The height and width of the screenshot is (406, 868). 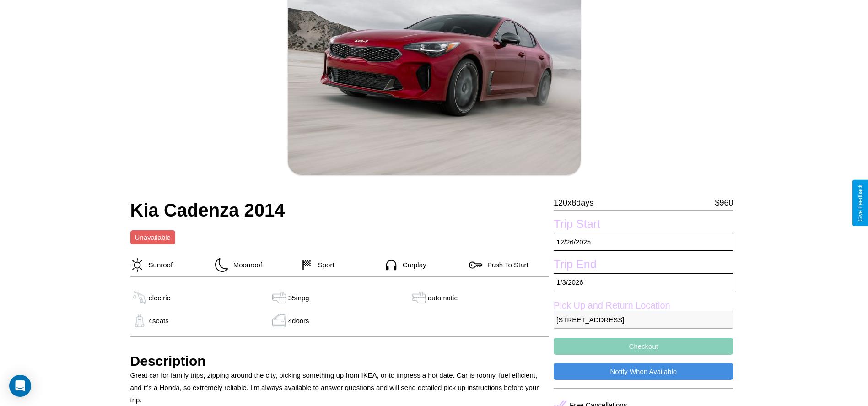 I want to click on p: Sunroof, so click(x=159, y=265).